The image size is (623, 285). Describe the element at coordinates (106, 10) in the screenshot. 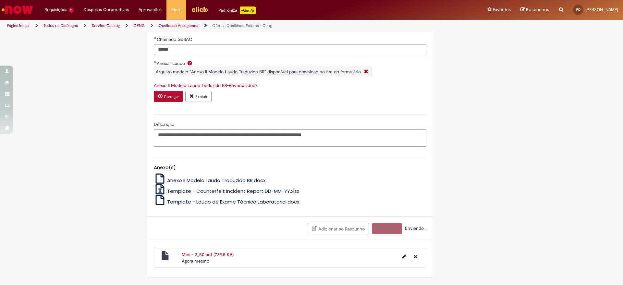

I see `span: Despesas Corporativas` at that location.